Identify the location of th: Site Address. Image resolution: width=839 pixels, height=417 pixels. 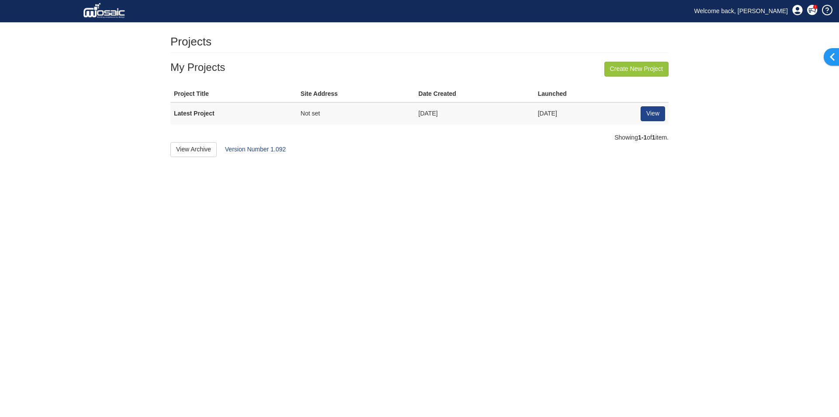
(356, 94).